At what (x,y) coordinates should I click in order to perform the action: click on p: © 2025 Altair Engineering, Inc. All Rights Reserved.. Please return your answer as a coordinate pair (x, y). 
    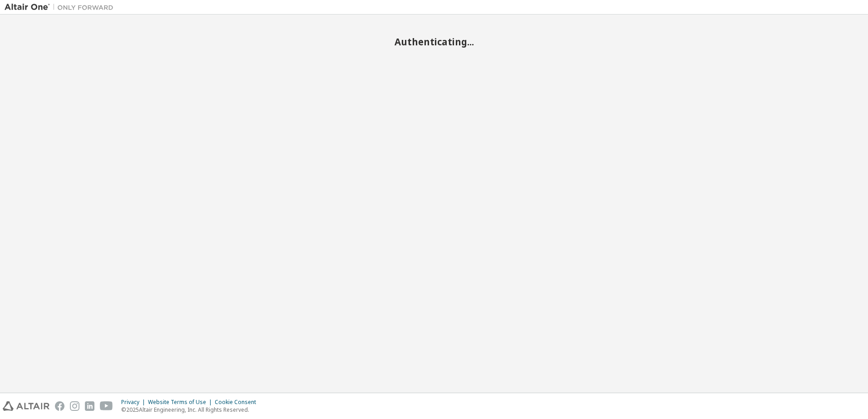
    Looking at the image, I should click on (191, 410).